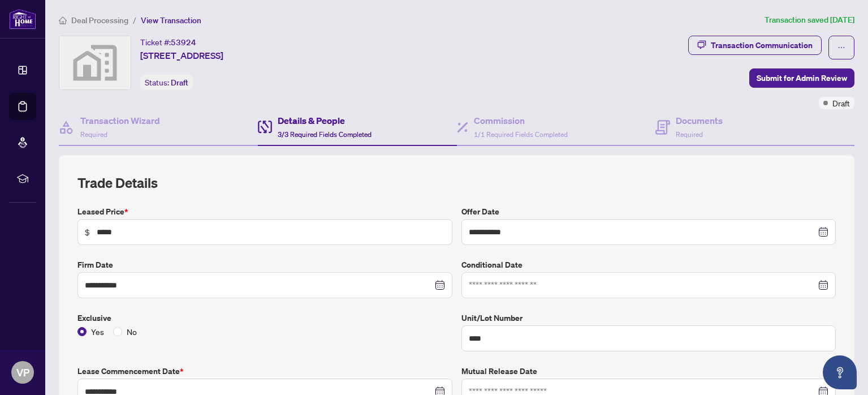 The height and width of the screenshot is (395, 868). What do you see at coordinates (521, 121) in the screenshot?
I see `h4: Commission` at bounding box center [521, 121].